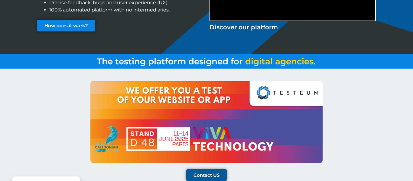 The image size is (413, 181). I want to click on a: How does it work?, so click(66, 25).